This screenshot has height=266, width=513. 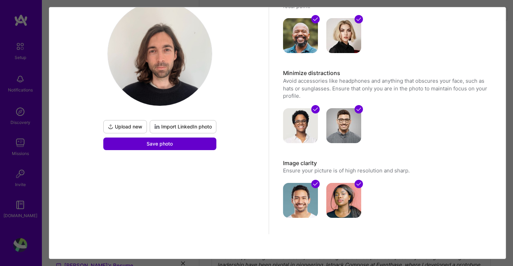 I want to click on div: To import a profile photo add your LinkedIn URL to your profile., so click(x=183, y=127).